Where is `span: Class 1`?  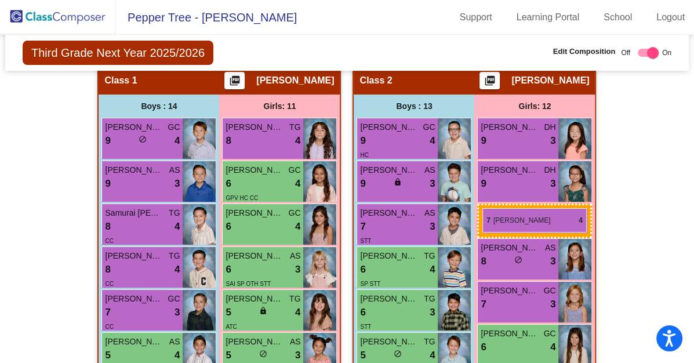
span: Class 1 is located at coordinates (121, 81).